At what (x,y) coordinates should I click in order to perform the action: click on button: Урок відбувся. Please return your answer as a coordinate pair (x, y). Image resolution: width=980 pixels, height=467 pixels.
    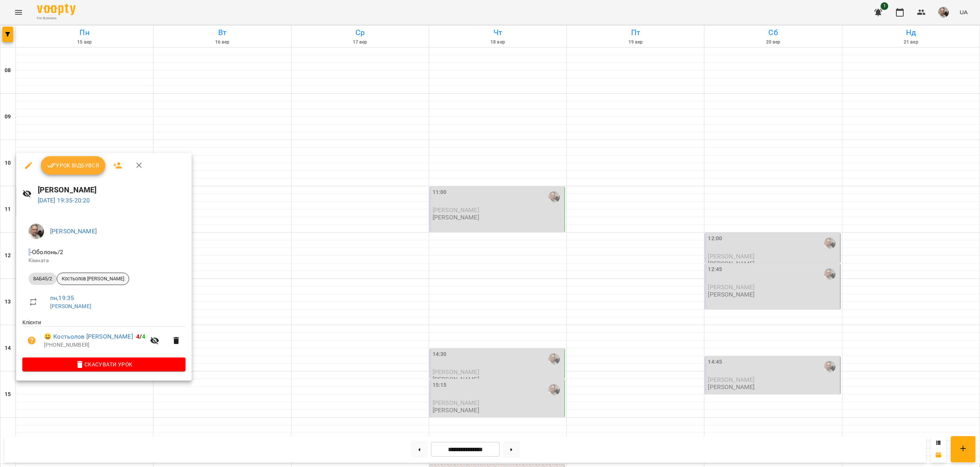
    Looking at the image, I should click on (73, 165).